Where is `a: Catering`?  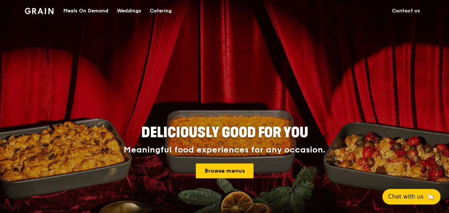 a: Catering is located at coordinates (161, 11).